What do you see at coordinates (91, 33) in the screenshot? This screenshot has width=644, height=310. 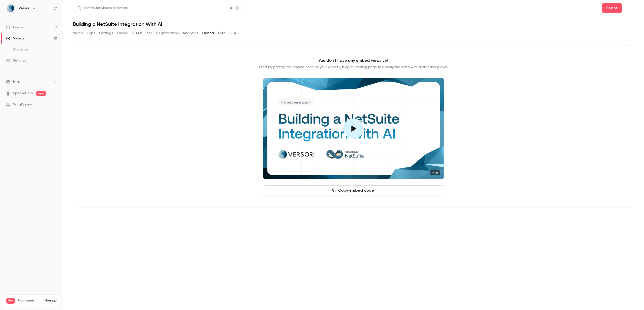 I see `button: Clips` at bounding box center [91, 33].